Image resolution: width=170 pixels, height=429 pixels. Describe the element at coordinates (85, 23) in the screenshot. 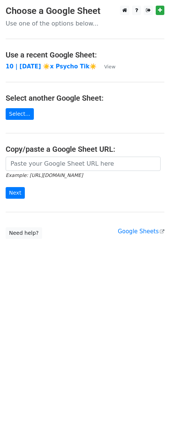

I see `p: Use one of the options below...` at that location.